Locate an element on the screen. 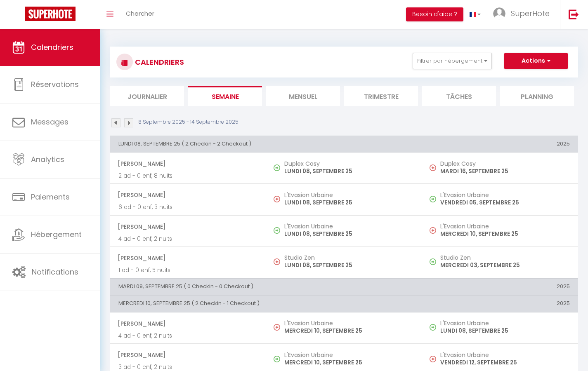  p: MERCREDI 03, SEPTEMBRE 25 is located at coordinates (505, 265).